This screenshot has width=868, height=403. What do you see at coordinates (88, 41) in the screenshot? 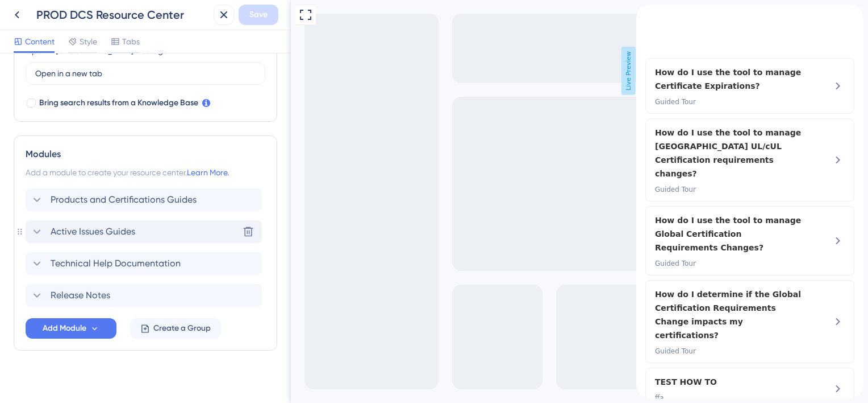
I see `span: Style` at bounding box center [88, 41].